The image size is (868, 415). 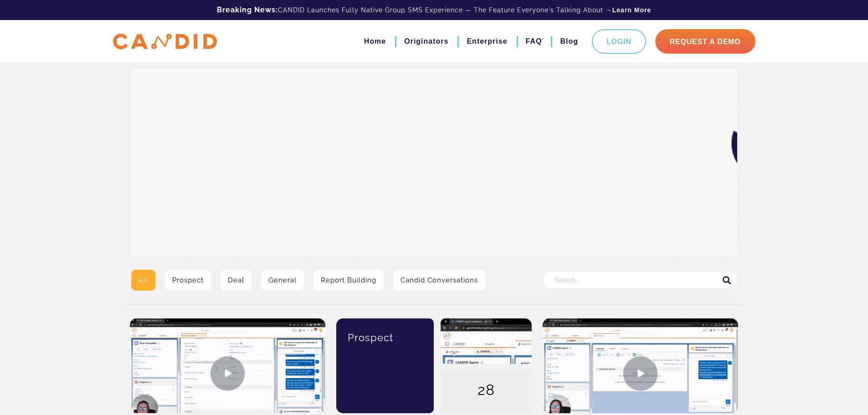 What do you see at coordinates (534, 41) in the screenshot?
I see `a: FAQ` at bounding box center [534, 41].